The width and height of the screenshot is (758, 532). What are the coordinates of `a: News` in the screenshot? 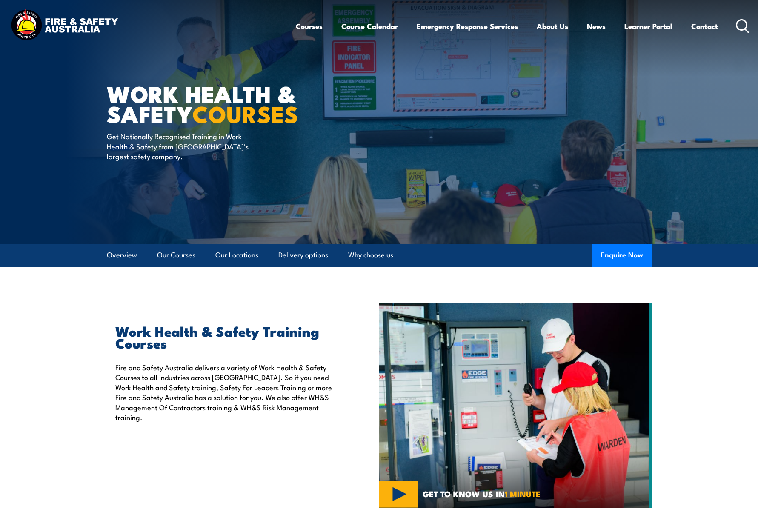 It's located at (596, 26).